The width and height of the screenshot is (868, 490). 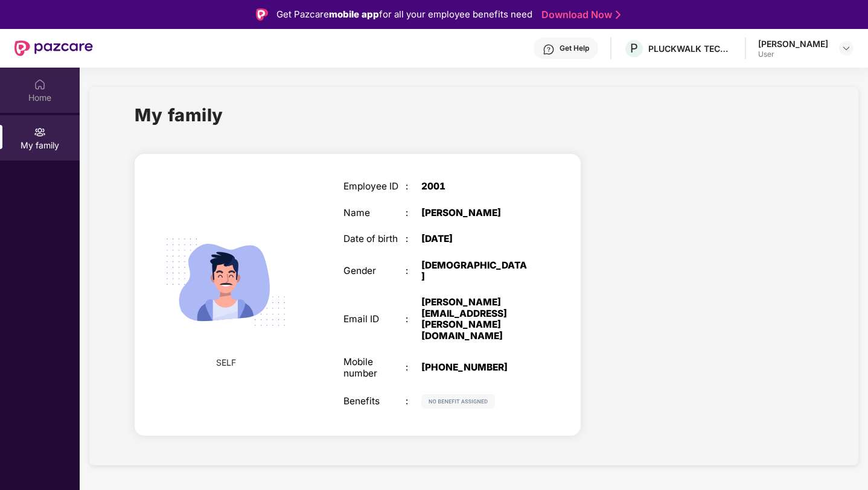 What do you see at coordinates (225, 362) in the screenshot?
I see `span: SELF` at bounding box center [225, 362].